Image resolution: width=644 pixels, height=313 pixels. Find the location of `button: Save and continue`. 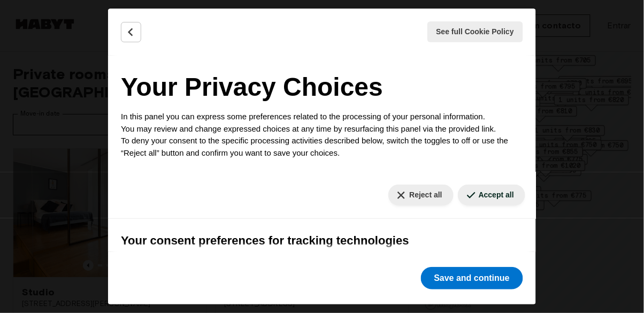

button: Save and continue is located at coordinates (472, 278).